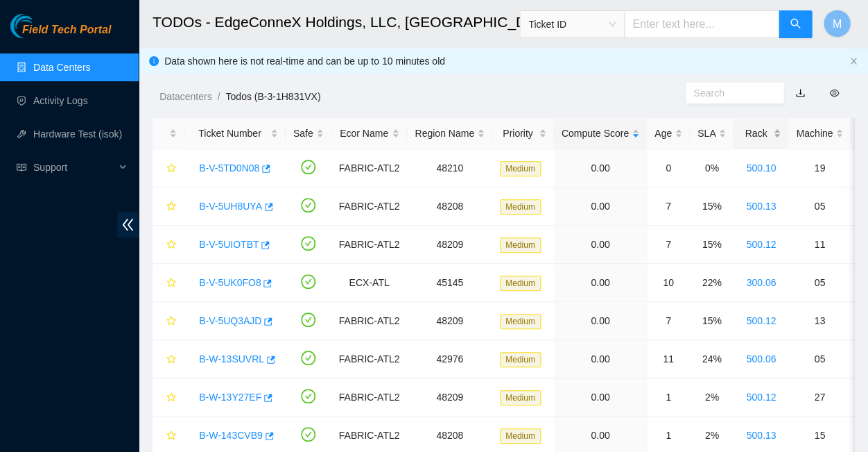 Image resolution: width=868 pixels, height=452 pixels. What do you see at coordinates (231, 206) in the screenshot?
I see `a: B-V-5UH8UYA` at bounding box center [231, 206].